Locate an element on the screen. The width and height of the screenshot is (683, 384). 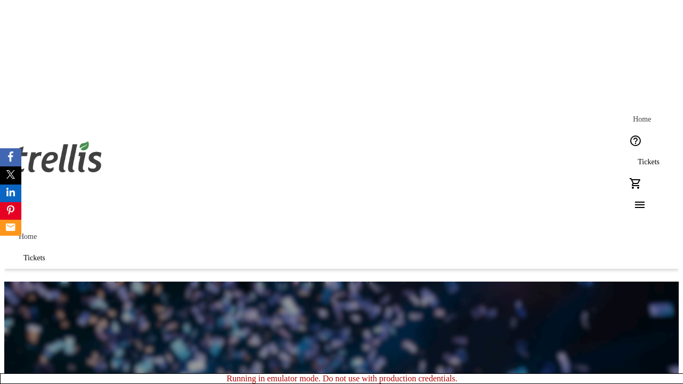
button: Menu is located at coordinates (635, 205).